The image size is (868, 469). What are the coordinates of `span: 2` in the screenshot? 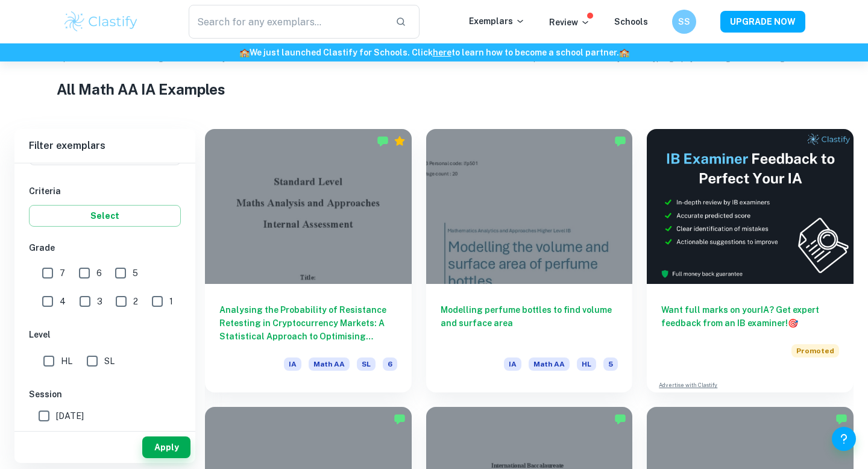 It's located at (136, 301).